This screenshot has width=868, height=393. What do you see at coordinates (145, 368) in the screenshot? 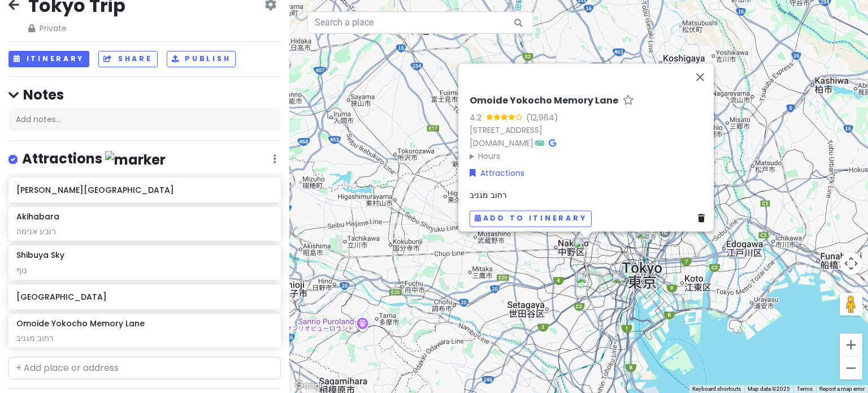
I see `input: + Add place or address` at bounding box center [145, 368].